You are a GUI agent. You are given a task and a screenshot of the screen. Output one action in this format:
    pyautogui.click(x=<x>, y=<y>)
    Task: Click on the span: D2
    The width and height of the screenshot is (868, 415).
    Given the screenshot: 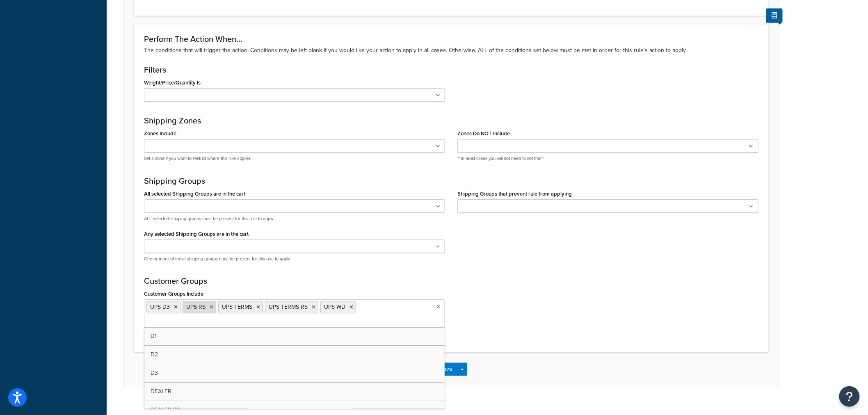 What is the action you would take?
    pyautogui.click(x=154, y=354)
    